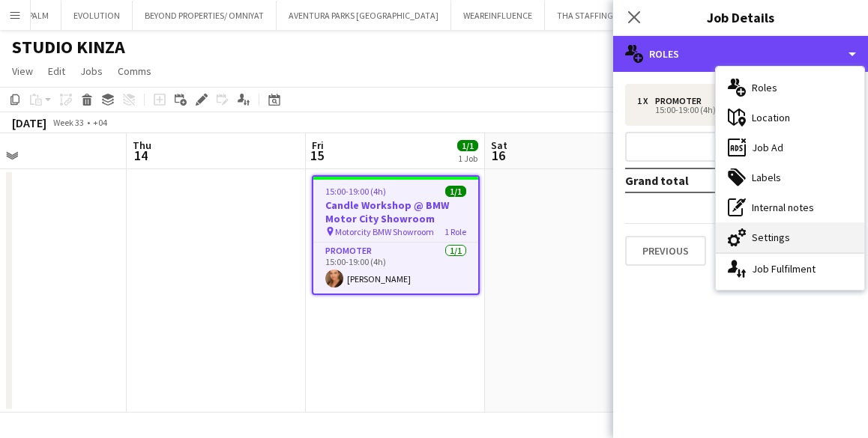  I want to click on span: 1 Role, so click(455, 232).